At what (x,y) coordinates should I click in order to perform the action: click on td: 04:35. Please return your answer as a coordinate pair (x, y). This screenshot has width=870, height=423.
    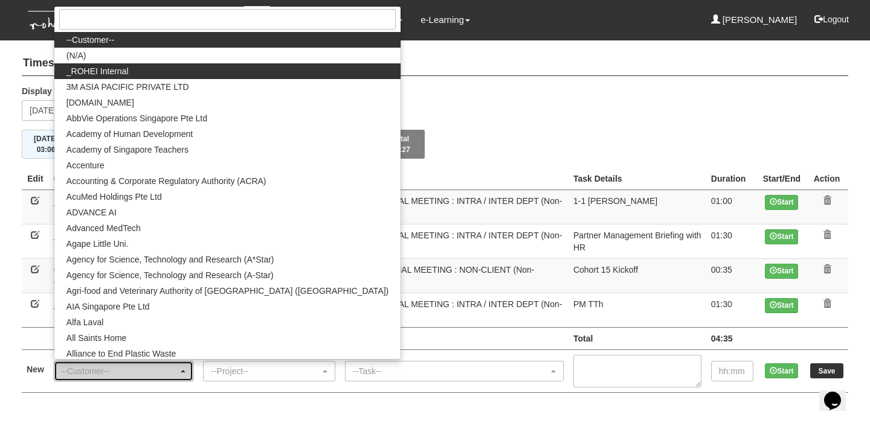
    Looking at the image, I should click on (732, 338).